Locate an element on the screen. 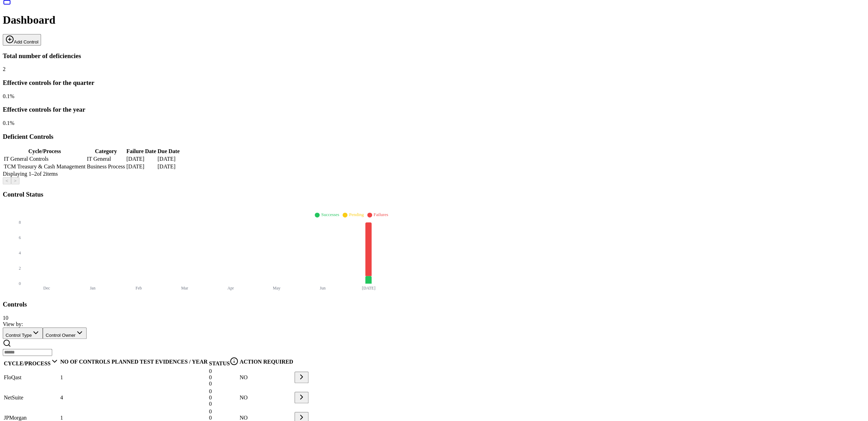  th: Due Date is located at coordinates (168, 152).